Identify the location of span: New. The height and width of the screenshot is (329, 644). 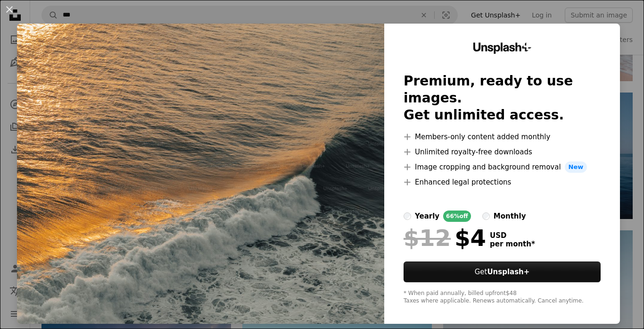
(576, 167).